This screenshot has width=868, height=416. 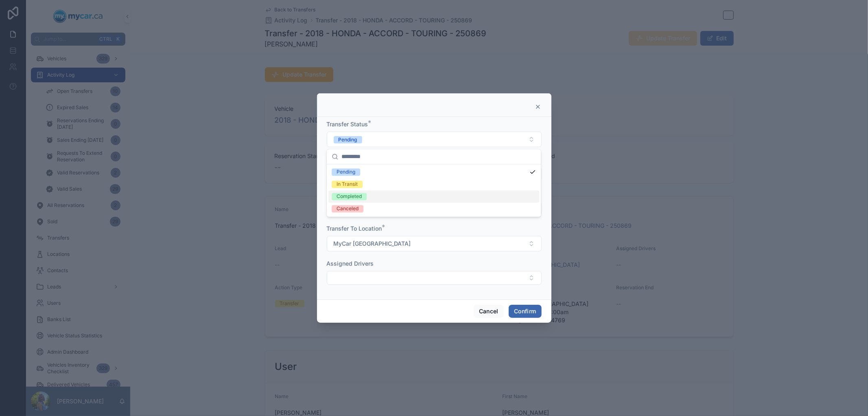 I want to click on span: Transfer Status, so click(x=348, y=124).